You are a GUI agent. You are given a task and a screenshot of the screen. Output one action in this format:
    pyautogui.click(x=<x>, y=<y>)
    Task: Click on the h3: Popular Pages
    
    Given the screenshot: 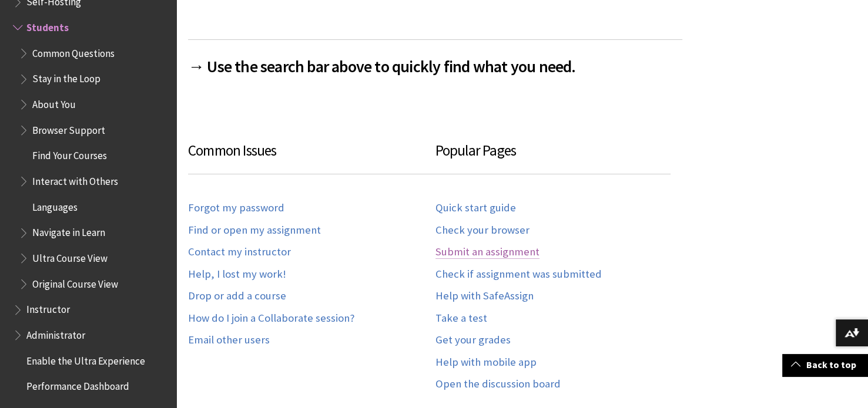 What is the action you would take?
    pyautogui.click(x=553, y=157)
    